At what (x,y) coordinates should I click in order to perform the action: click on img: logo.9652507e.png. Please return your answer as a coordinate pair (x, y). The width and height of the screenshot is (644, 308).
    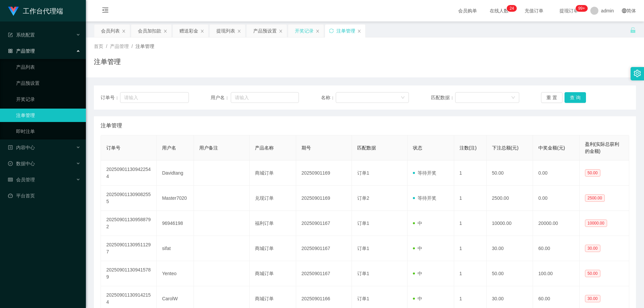
    Looking at the image, I should click on (13, 11).